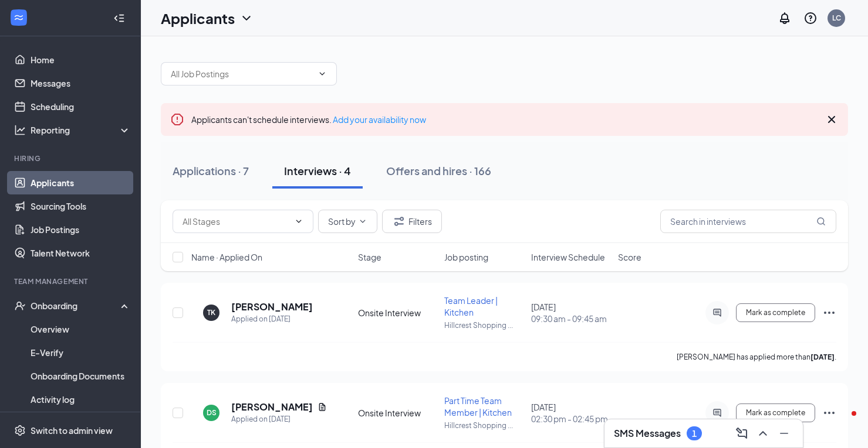 This screenshot has height=448, width=868. I want to click on svg: Collapse, so click(119, 18).